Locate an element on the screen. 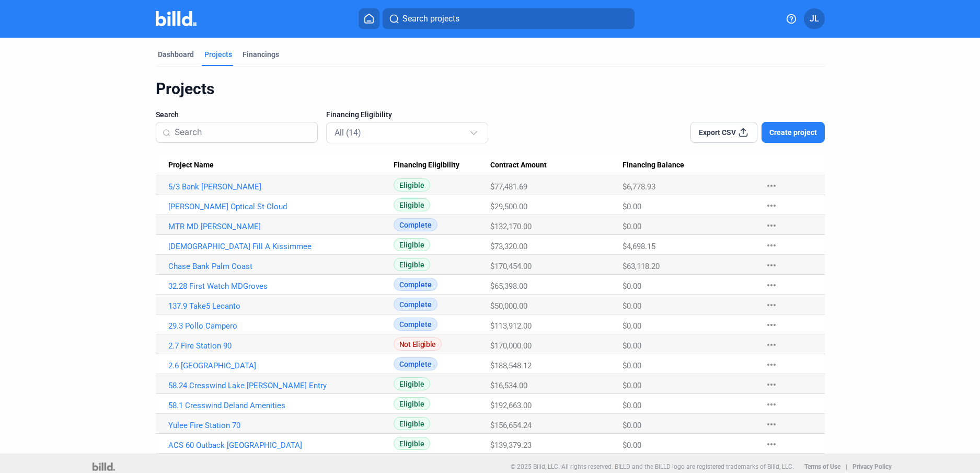 The width and height of the screenshot is (980, 473). span: $16,534.00 is located at coordinates (509, 386).